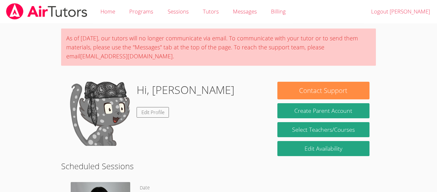 This screenshot has height=192, width=437. What do you see at coordinates (324, 148) in the screenshot?
I see `a: Edit Availability` at bounding box center [324, 148].